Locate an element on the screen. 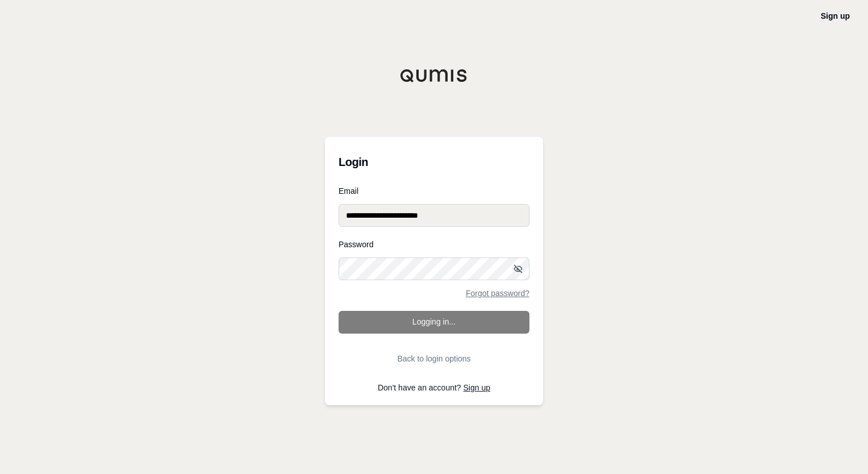 The width and height of the screenshot is (868, 474). label: Email is located at coordinates (434, 191).